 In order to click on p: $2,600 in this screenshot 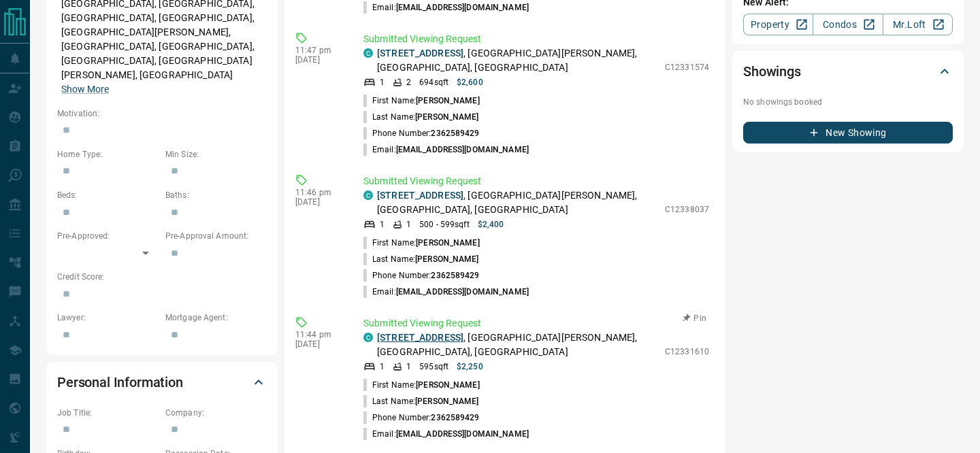, I will do `click(470, 82)`.